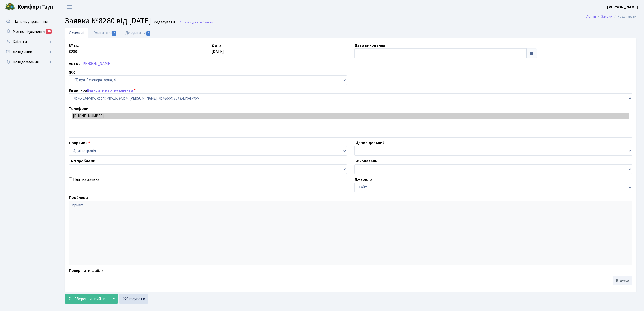 Image resolution: width=644 pixels, height=311 pixels. I want to click on a: Відкрити картку клієнта, so click(110, 91).